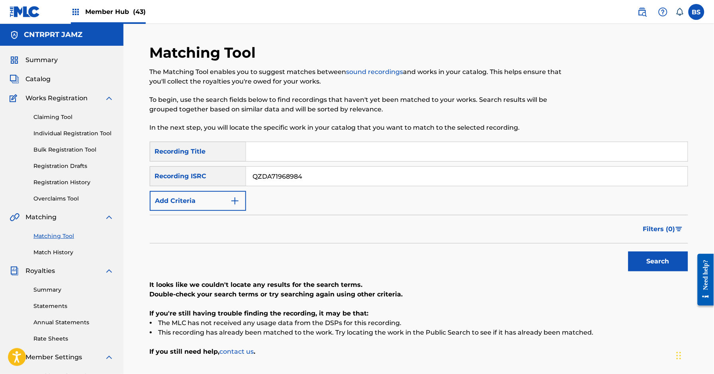 This screenshot has height=374, width=714. I want to click on img: Matching, so click(14, 217).